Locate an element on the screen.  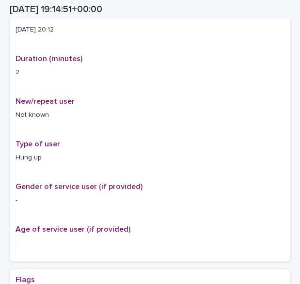
span: New/repeat user is located at coordinates (45, 101).